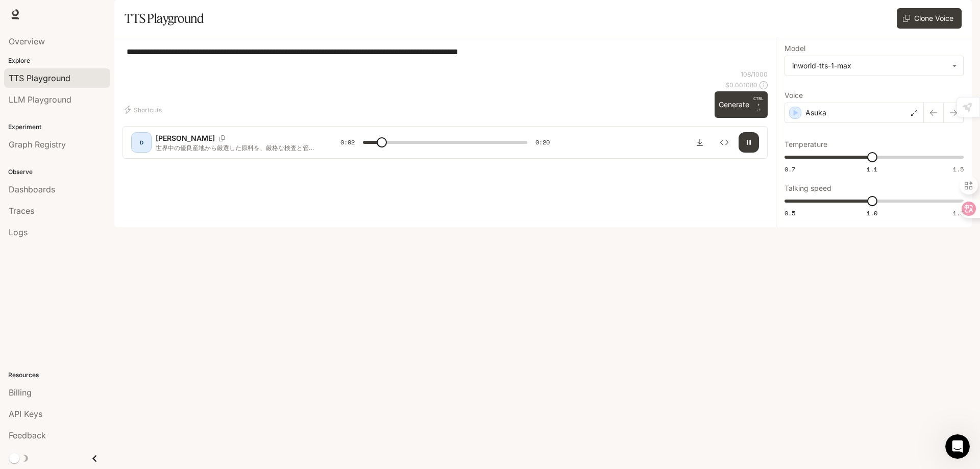 This screenshot has width=980, height=469. I want to click on button: Download audio, so click(700, 142).